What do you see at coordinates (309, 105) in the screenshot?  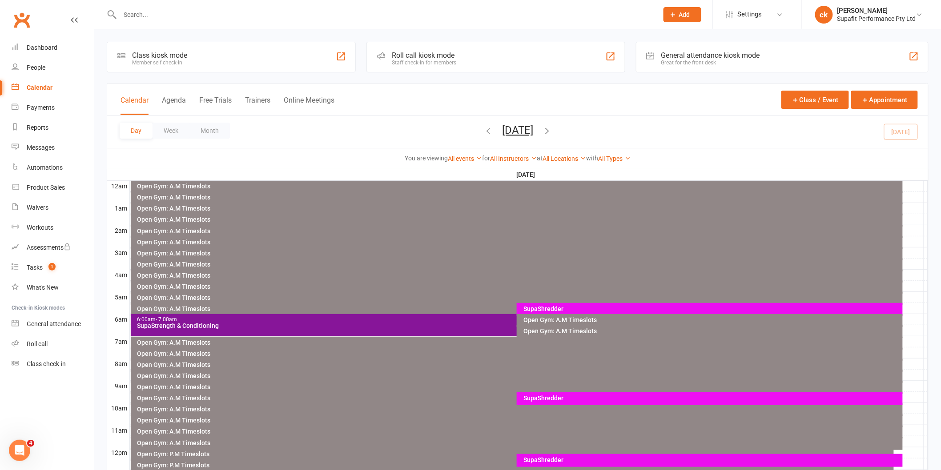 I see `button: Online Meetings` at bounding box center [309, 105].